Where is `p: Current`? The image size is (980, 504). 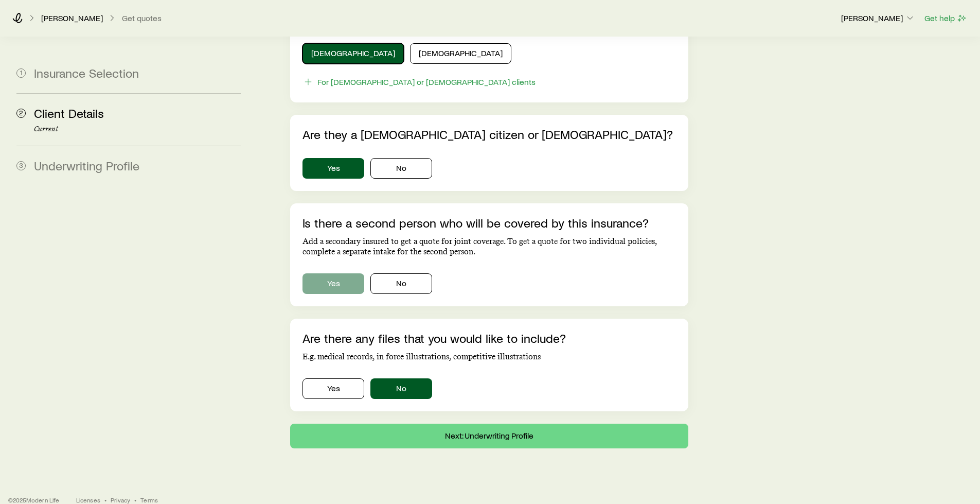
p: Current is located at coordinates (138, 129).